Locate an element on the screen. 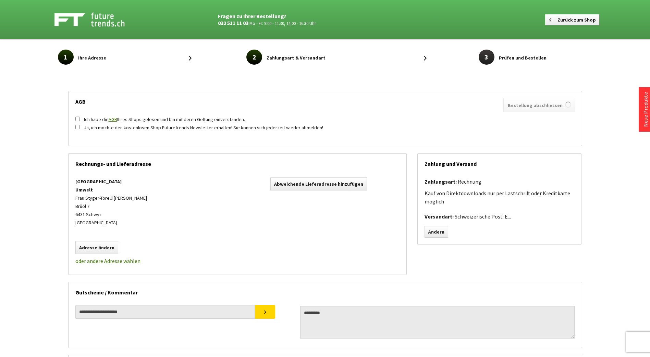 This screenshot has height=357, width=650. button: Bestellung abschliessen is located at coordinates (539, 105).